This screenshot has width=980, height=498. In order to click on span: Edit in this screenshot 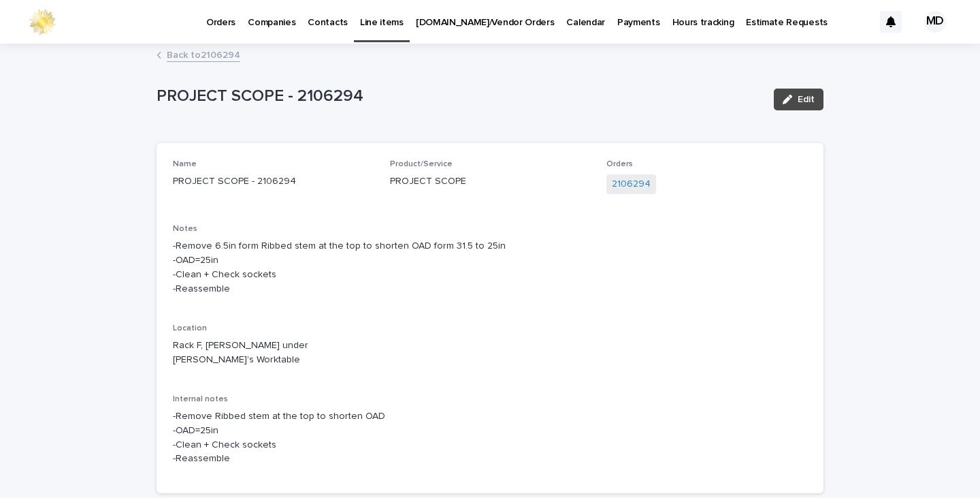, I will do `click(805, 100)`.